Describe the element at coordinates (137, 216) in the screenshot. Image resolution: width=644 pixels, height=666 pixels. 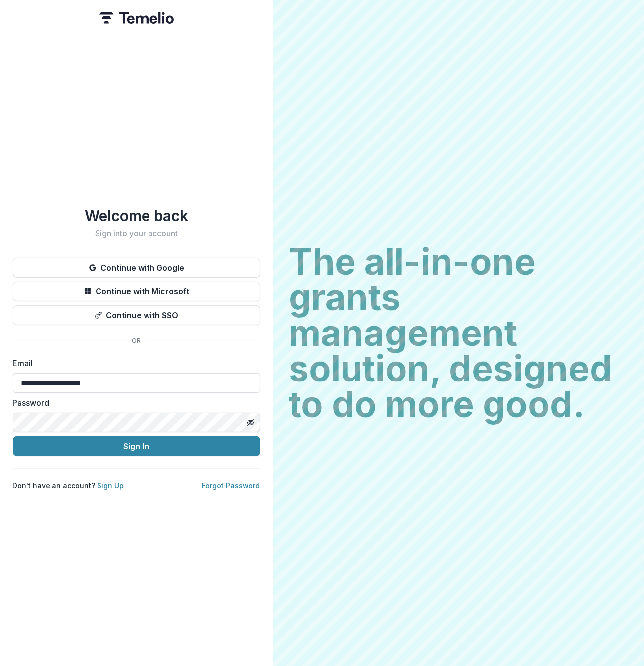
I see `h1: Welcome back` at that location.